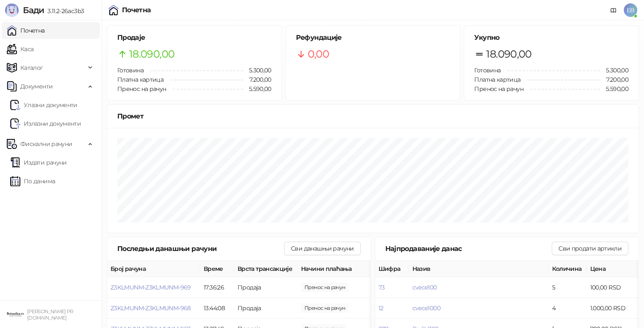  What do you see at coordinates (151, 287) in the screenshot?
I see `button: Z3KLMUNM-Z3KLMUNM-969` at bounding box center [151, 287].